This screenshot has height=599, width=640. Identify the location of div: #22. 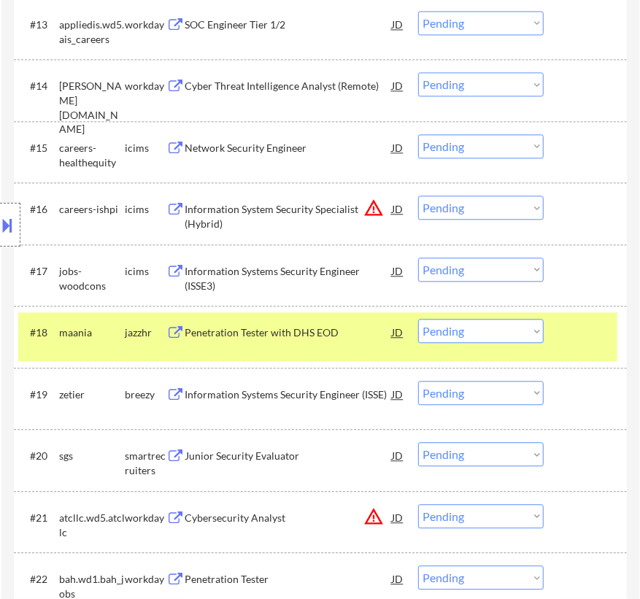
(39, 579).